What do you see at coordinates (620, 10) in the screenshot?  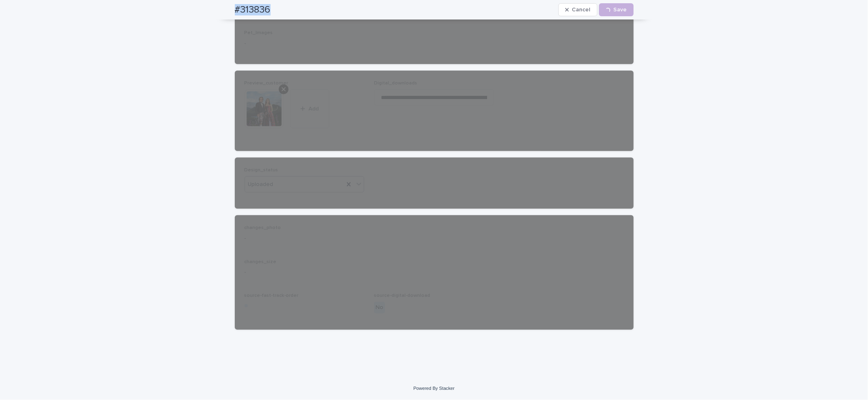 I see `span: Save` at bounding box center [620, 10].